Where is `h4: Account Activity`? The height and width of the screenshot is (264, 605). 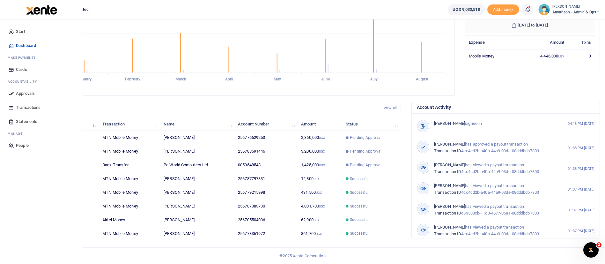
h4: Account Activity is located at coordinates (505, 107).